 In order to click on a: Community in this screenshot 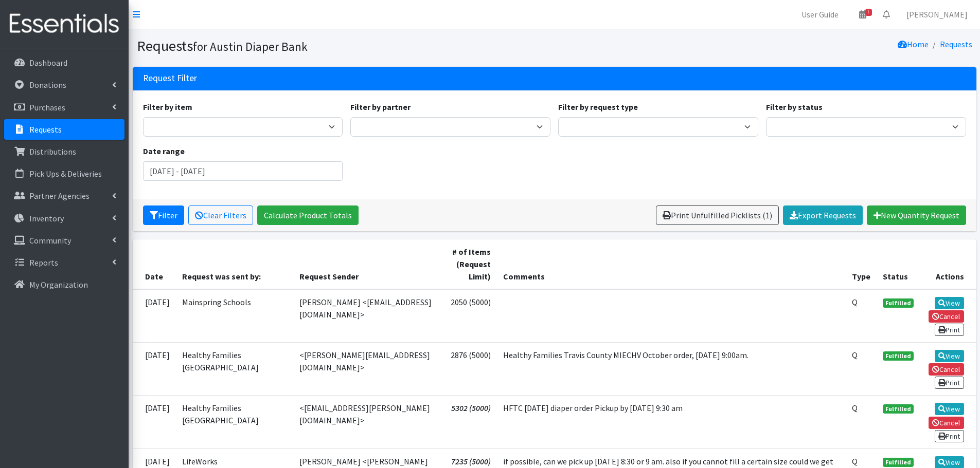, I will do `click(64, 240)`.